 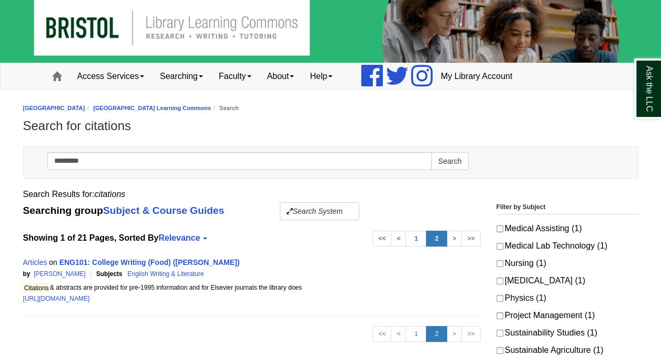 I want to click on input: Medical Lab Technology (1), so click(x=500, y=246).